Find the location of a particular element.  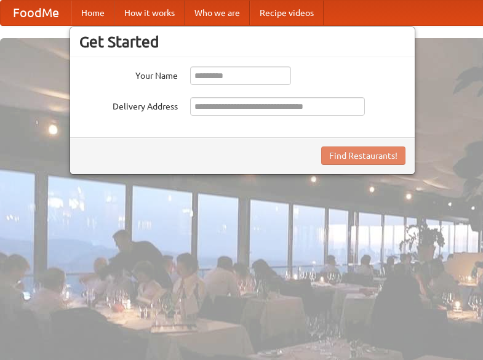

a: Home is located at coordinates (93, 13).